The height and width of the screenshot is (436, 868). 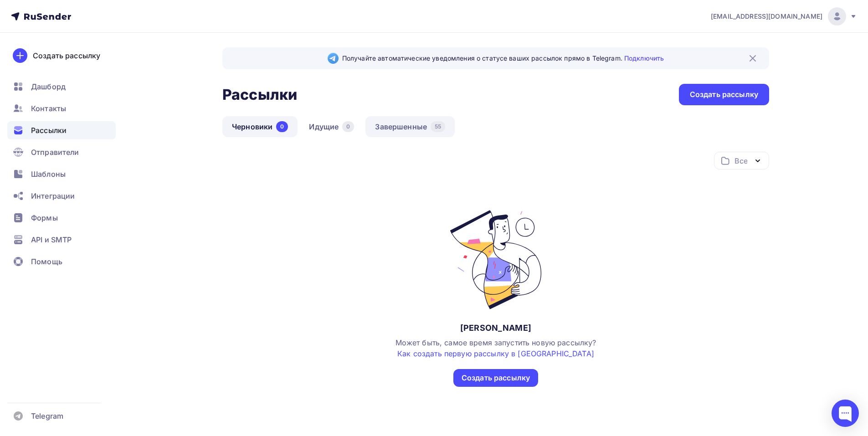 I want to click on span: Помощь, so click(x=46, y=261).